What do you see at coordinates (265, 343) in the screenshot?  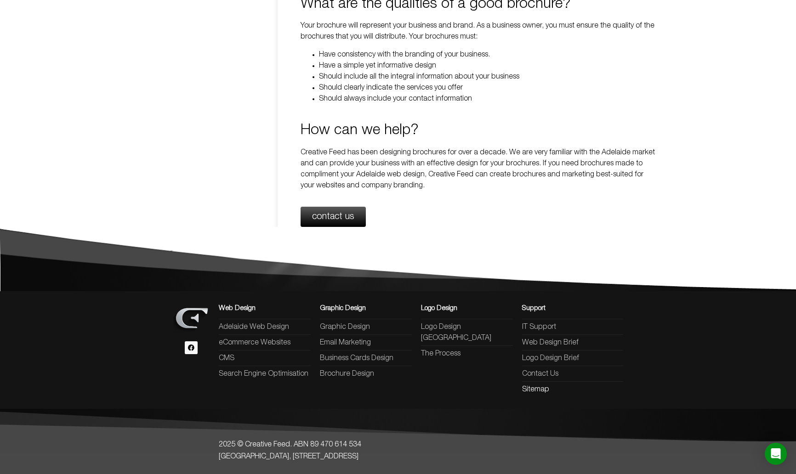 I see `a: eCommerce Websites` at bounding box center [265, 343].